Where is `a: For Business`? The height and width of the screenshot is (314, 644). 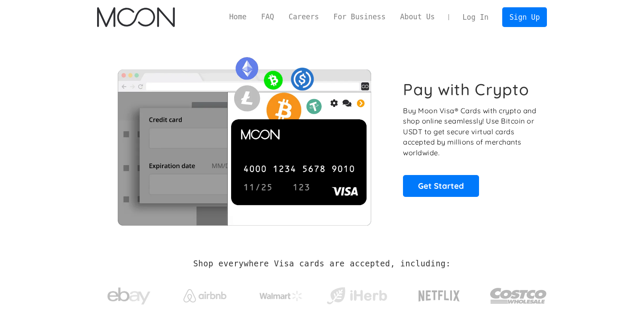
a: For Business is located at coordinates (359, 17).